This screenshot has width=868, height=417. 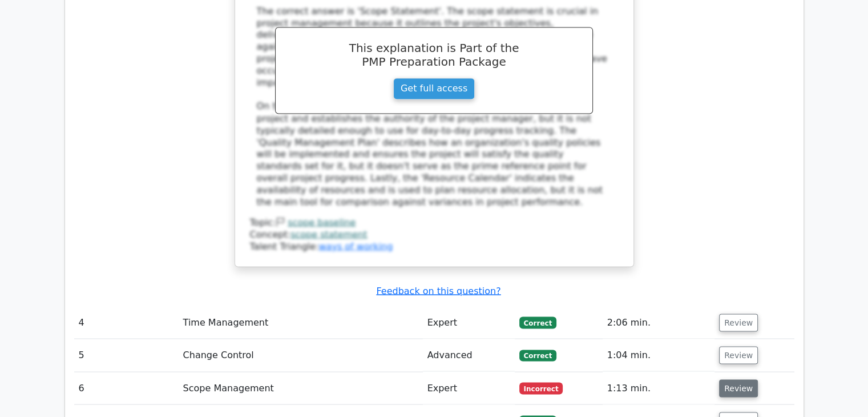 I want to click on a: scope statement, so click(x=329, y=233).